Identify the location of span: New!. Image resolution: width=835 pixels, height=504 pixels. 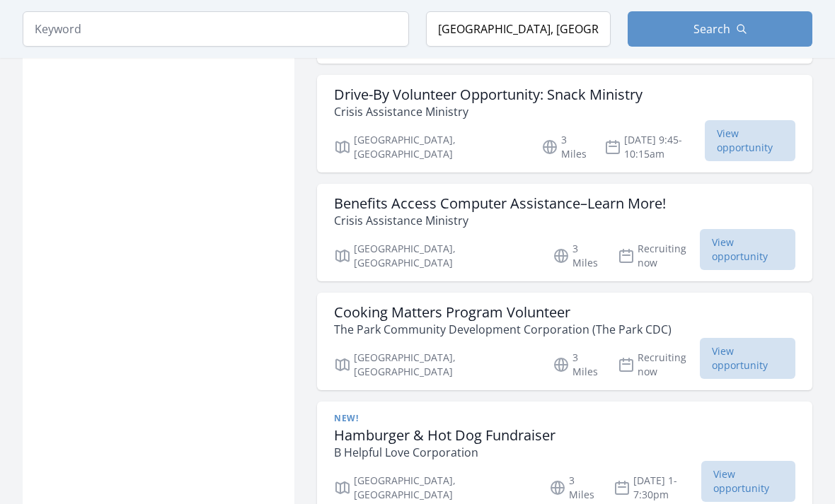
(346, 419).